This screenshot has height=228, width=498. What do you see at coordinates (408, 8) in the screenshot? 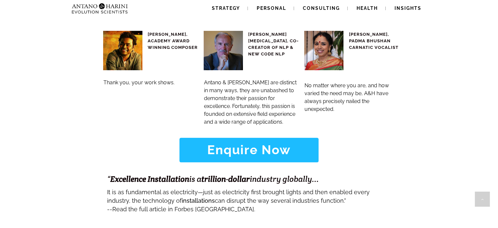
I see `span: Insights` at bounding box center [408, 8].